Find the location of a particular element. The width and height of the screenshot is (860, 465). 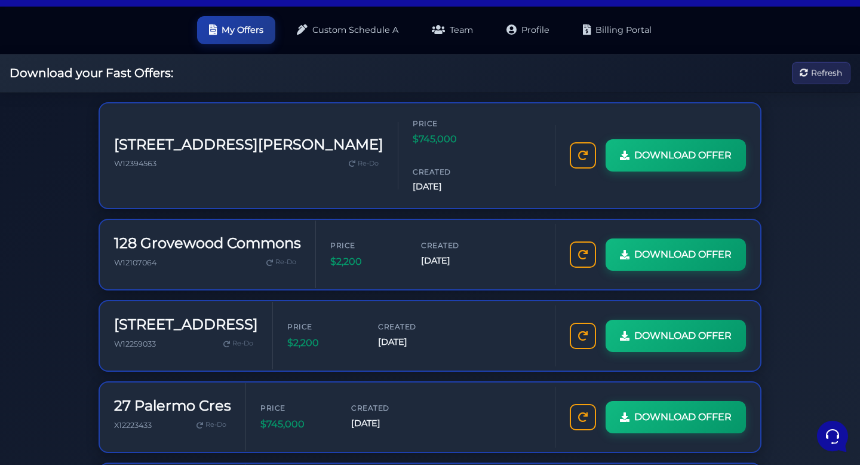

p: Help is located at coordinates (193, 377).